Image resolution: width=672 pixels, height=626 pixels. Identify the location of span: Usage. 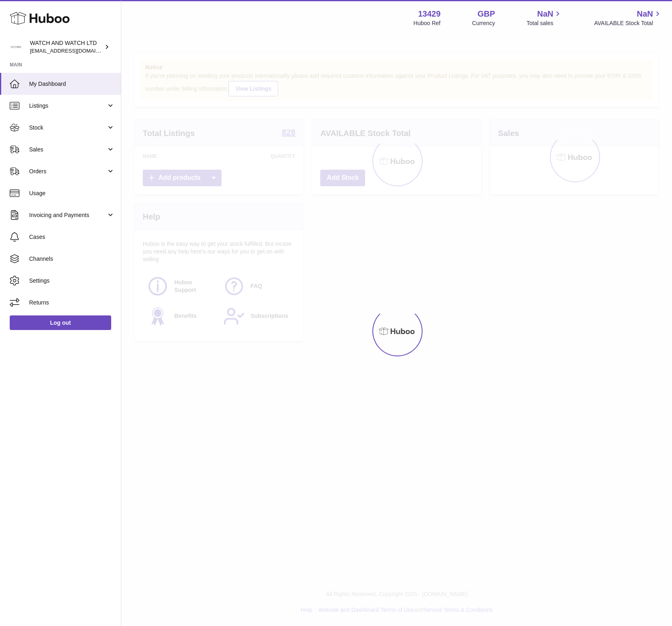
(72, 193).